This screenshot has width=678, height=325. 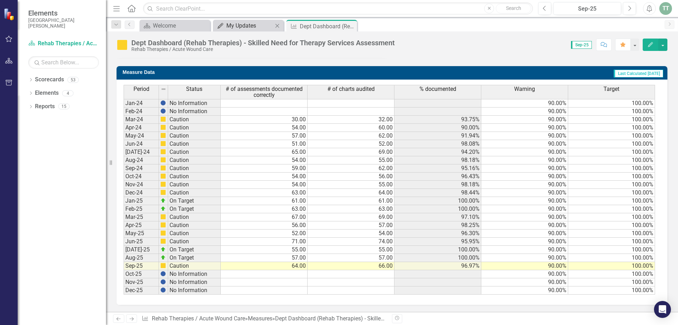 I want to click on td: Nov-24, so click(x=141, y=184).